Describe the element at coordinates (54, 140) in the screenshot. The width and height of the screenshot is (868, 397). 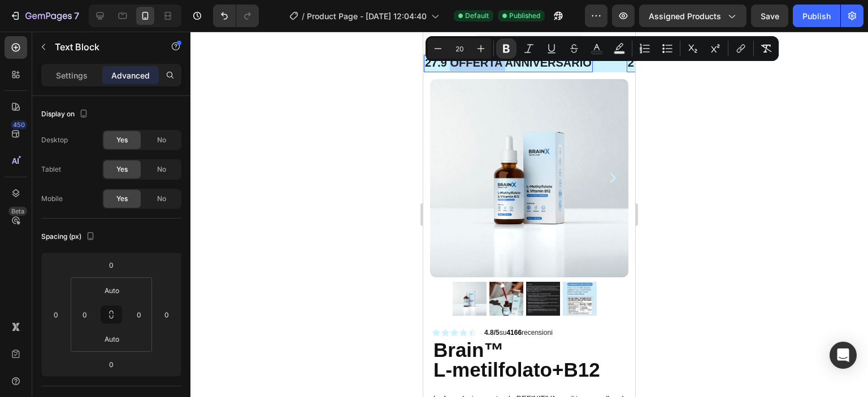
I see `div: Desktop` at that location.